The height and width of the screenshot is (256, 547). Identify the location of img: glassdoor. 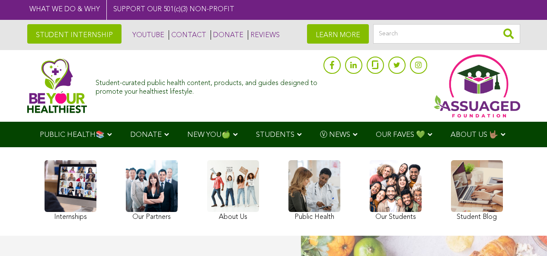
(375, 65).